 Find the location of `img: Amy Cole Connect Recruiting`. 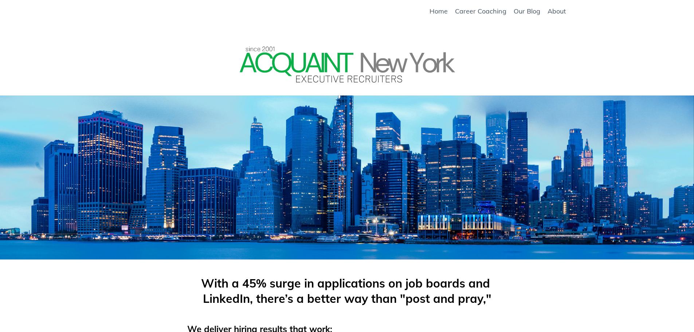

img: Amy Cole Connect Recruiting is located at coordinates (347, 64).